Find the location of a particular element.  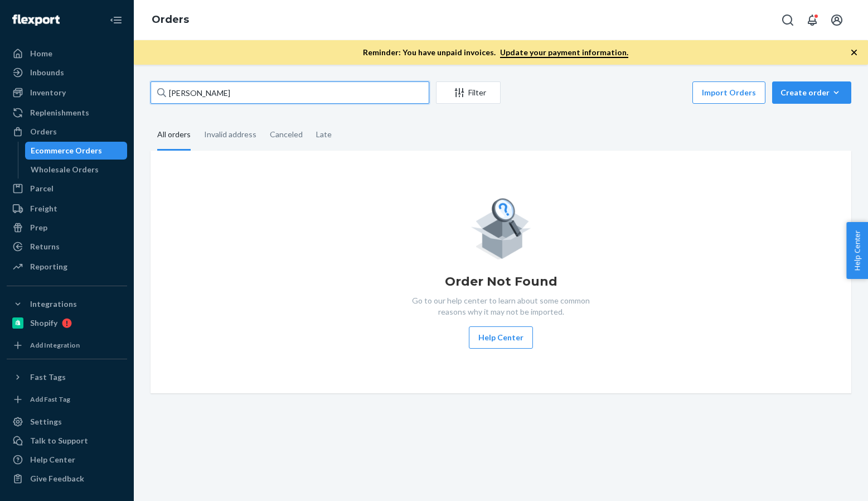

img: Empty list is located at coordinates (501, 227).